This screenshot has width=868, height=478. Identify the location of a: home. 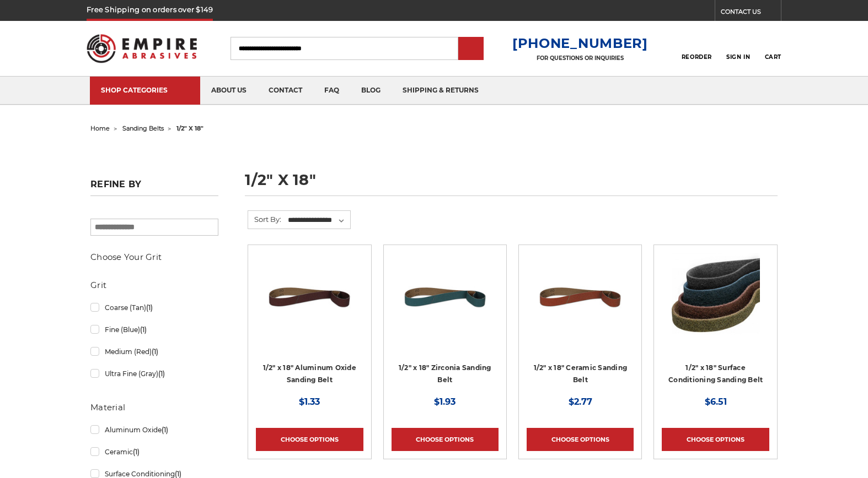
(100, 128).